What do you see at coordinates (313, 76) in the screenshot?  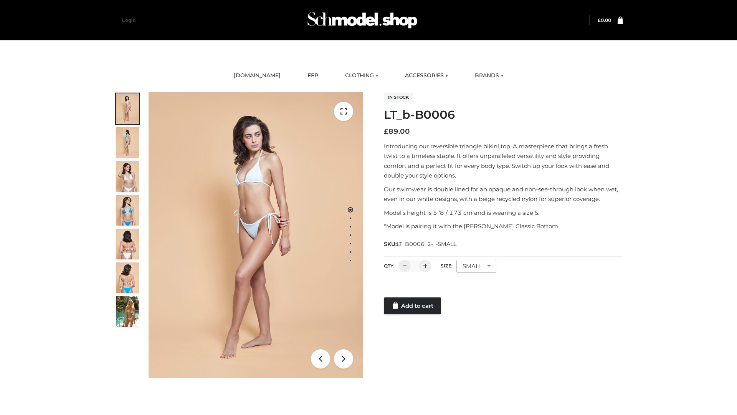 I see `a: FFP` at bounding box center [313, 76].